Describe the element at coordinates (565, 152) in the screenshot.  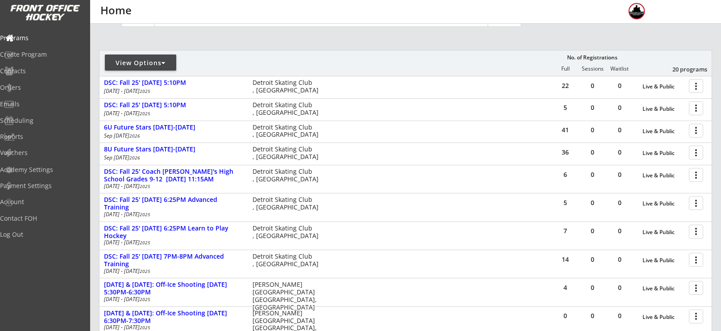
I see `div: 36` at that location.